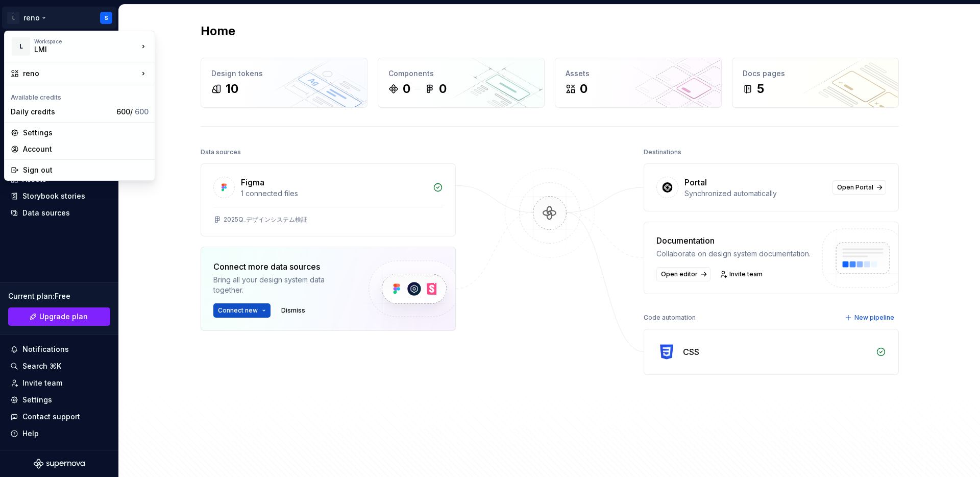 This screenshot has height=477, width=980. What do you see at coordinates (80, 96) in the screenshot?
I see `div: Available credits` at bounding box center [80, 96].